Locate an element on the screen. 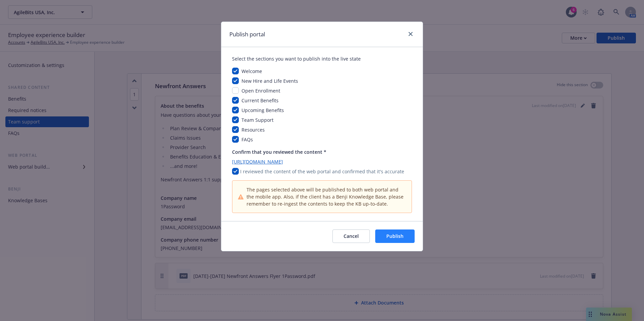 Image resolution: width=644 pixels, height=321 pixels. span: Resources is located at coordinates (253, 129).